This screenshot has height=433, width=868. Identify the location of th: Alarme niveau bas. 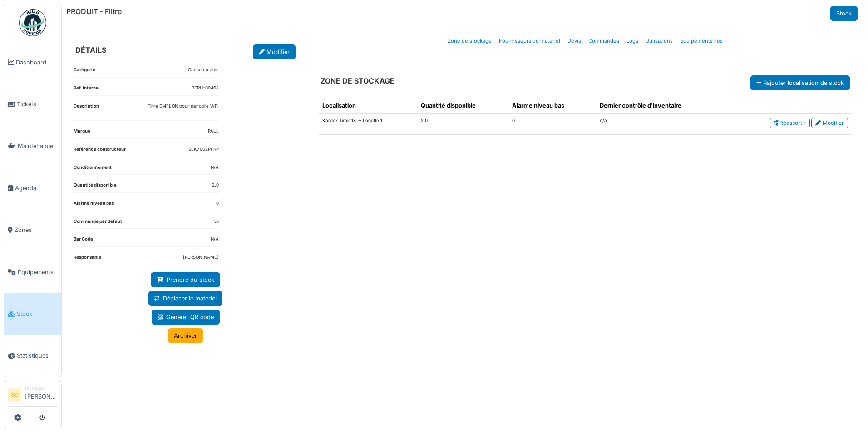
(552, 106).